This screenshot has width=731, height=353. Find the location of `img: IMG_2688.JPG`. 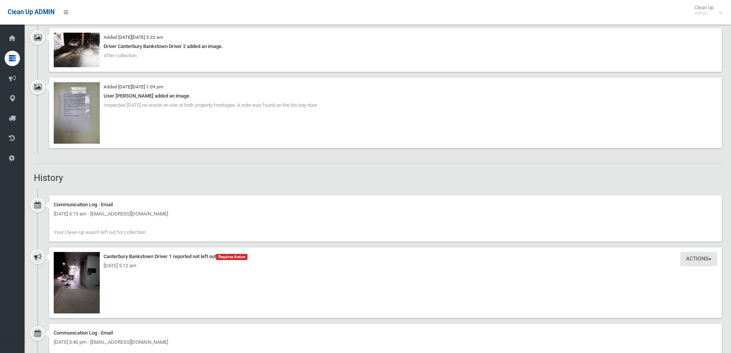

img: IMG_2688.JPG is located at coordinates (77, 113).